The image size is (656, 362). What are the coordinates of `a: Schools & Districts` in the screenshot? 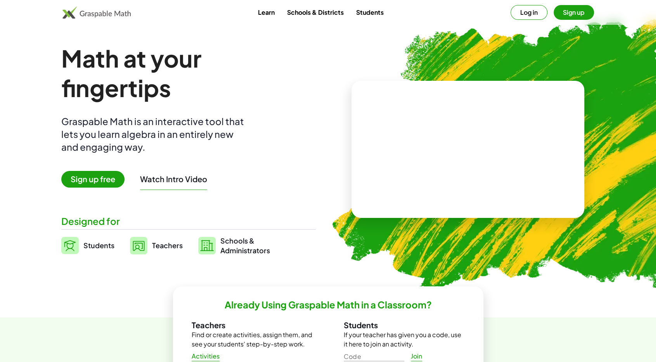 It's located at (315, 12).